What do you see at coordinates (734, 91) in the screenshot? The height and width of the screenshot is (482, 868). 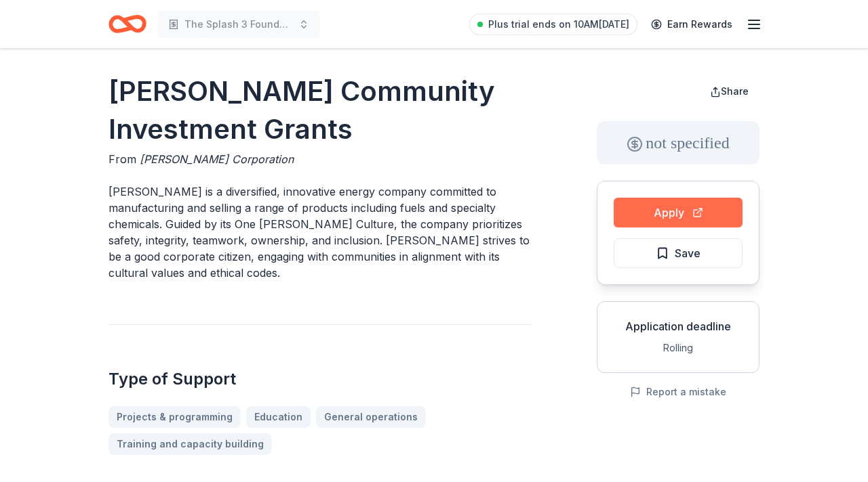 I see `span: Share` at bounding box center [734, 91].